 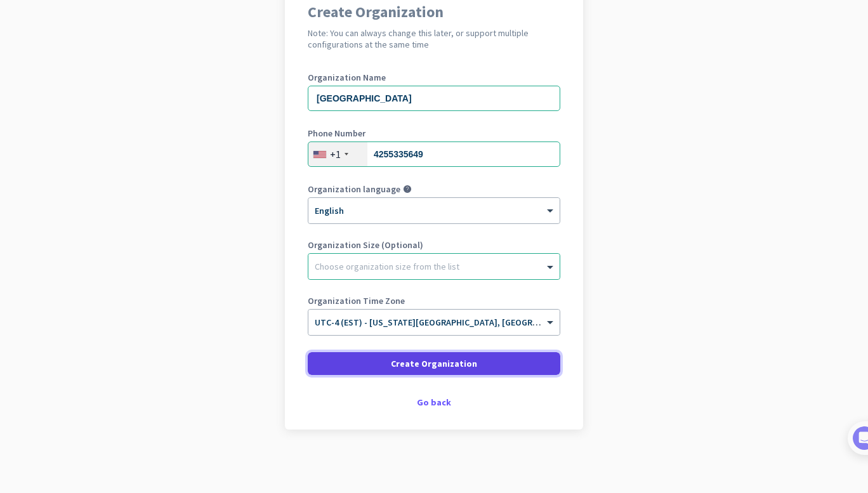 What do you see at coordinates (434, 363) in the screenshot?
I see `span: Create Organization` at bounding box center [434, 363].